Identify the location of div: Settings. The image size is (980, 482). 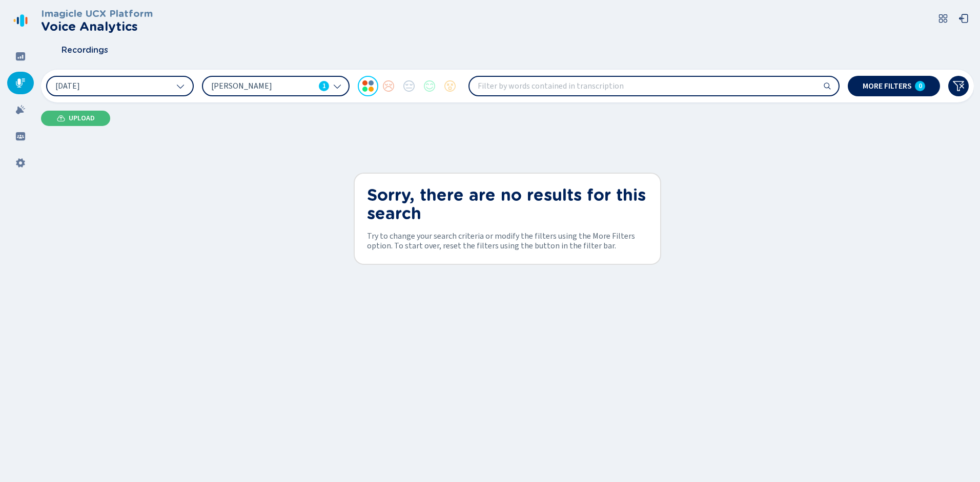
(21, 163).